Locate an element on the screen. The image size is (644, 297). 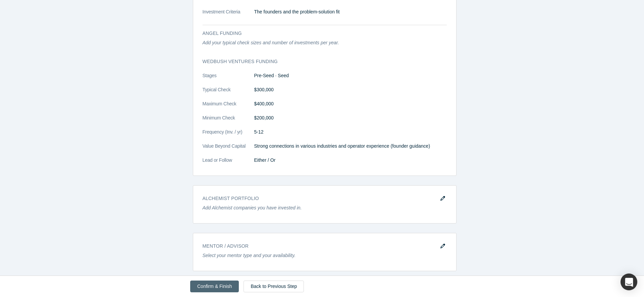
p: Add your typical check sizes and number of investments per year. is located at coordinates (325, 43).